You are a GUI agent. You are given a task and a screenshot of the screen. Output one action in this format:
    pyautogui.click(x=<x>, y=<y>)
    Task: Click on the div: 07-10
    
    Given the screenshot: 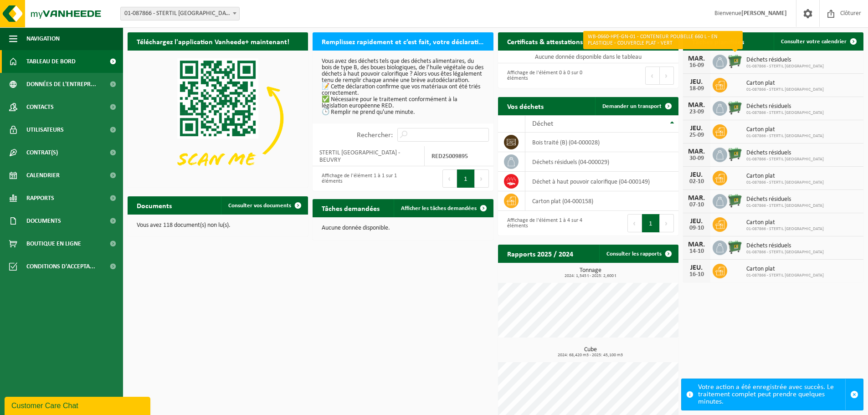 What is the action you would take?
    pyautogui.click(x=697, y=205)
    